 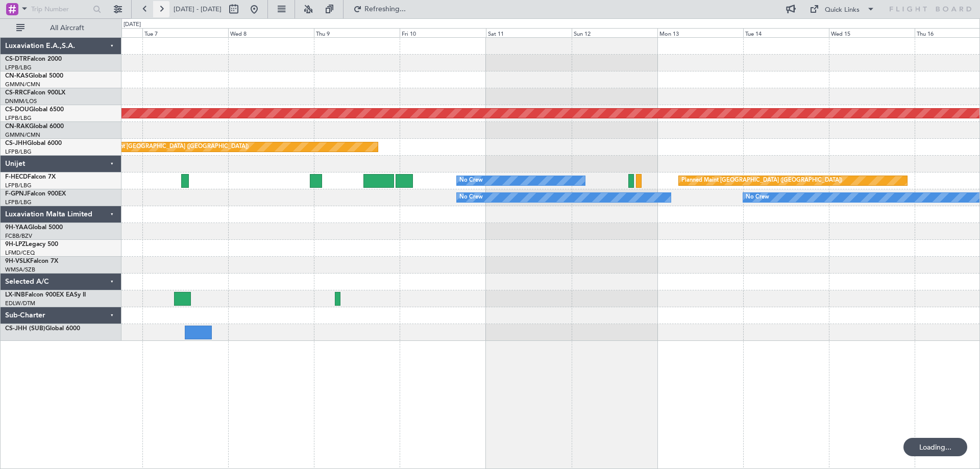 What do you see at coordinates (379, 9) in the screenshot?
I see `button: Refreshing...` at bounding box center [379, 9].